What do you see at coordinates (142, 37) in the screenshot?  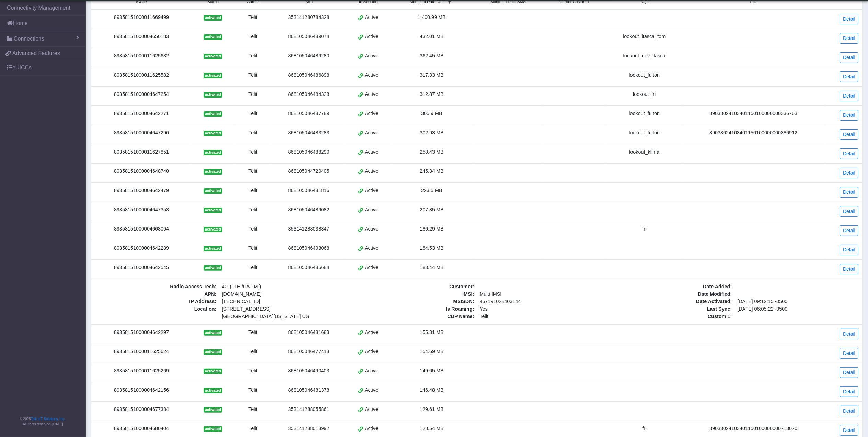 I see `div: 89358151000004650183` at bounding box center [142, 37].